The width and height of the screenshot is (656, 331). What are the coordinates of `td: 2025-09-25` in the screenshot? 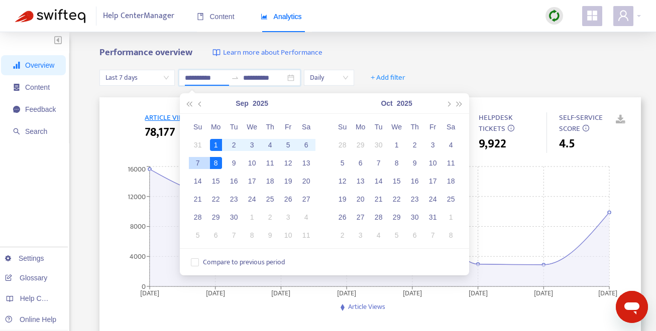 It's located at (270, 199).